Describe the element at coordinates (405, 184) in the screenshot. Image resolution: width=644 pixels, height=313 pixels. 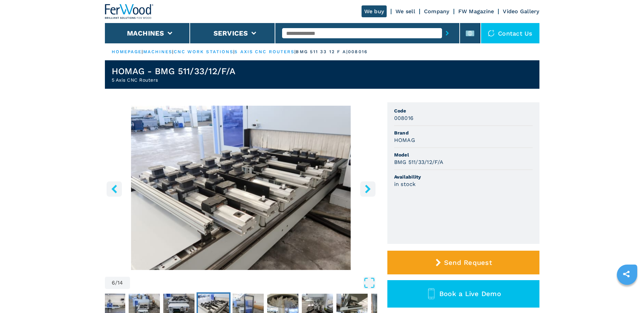
I see `h3: in stock` at that location.